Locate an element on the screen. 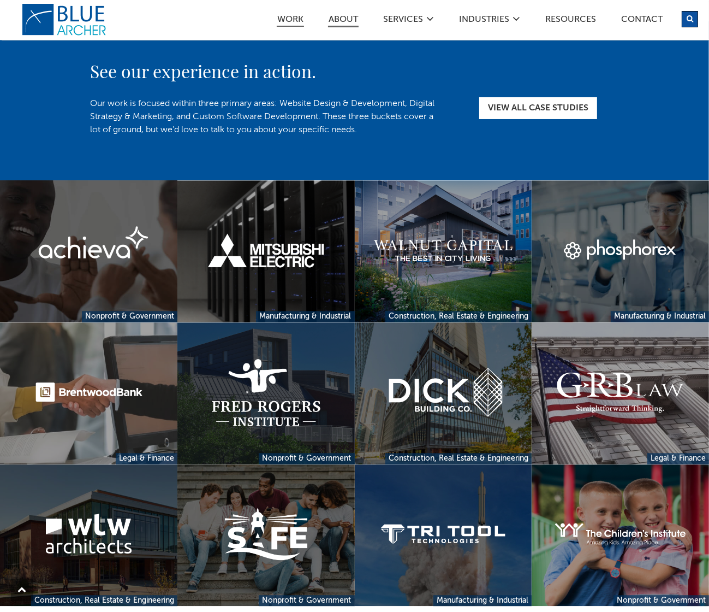 The image size is (709, 612). a: Contact is located at coordinates (642, 21).